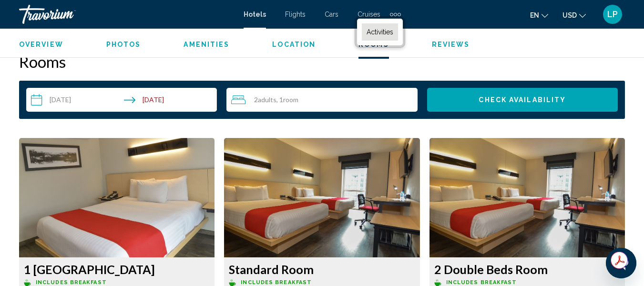 This screenshot has height=286, width=644. What do you see at coordinates (207, 45) in the screenshot?
I see `span: Amenities` at bounding box center [207, 45].